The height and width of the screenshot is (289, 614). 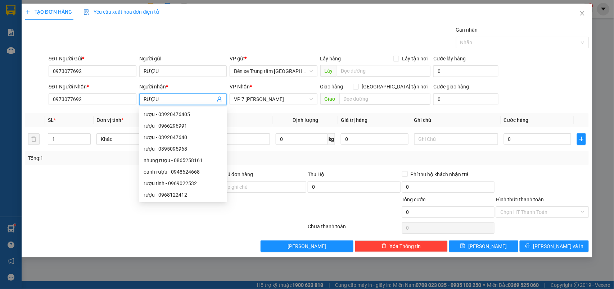 What do you see at coordinates (183, 59) in the screenshot?
I see `div: Người gửi` at bounding box center [183, 59].